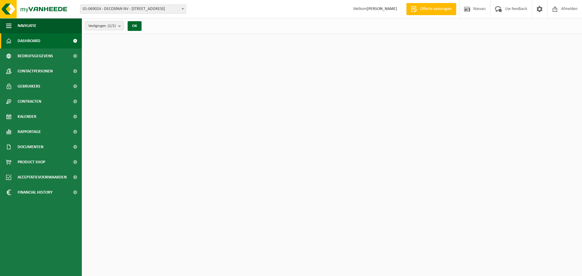  What do you see at coordinates (27, 26) in the screenshot?
I see `span: Navigatie` at bounding box center [27, 26].